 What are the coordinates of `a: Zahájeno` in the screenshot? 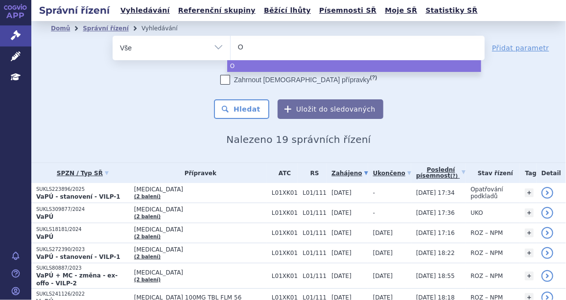 It's located at (350, 173).